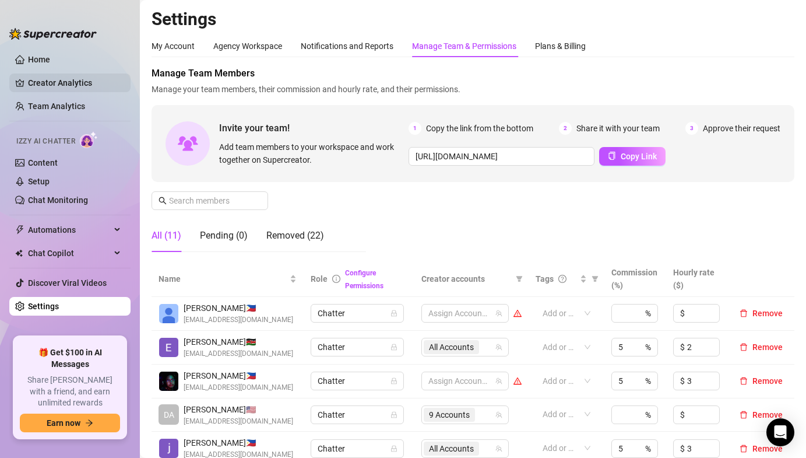 This screenshot has height=458, width=806. I want to click on div: Agency Workspace, so click(248, 46).